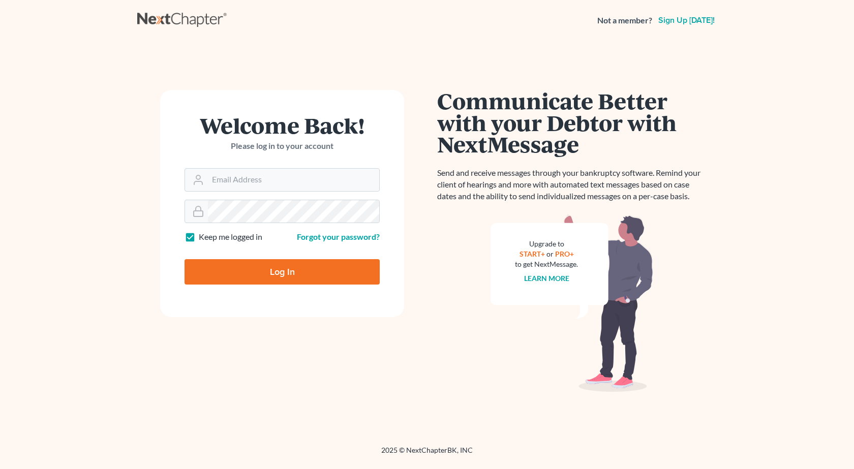 This screenshot has width=854, height=469. Describe the element at coordinates (547, 264) in the screenshot. I see `div: to get NextMessage.` at that location.